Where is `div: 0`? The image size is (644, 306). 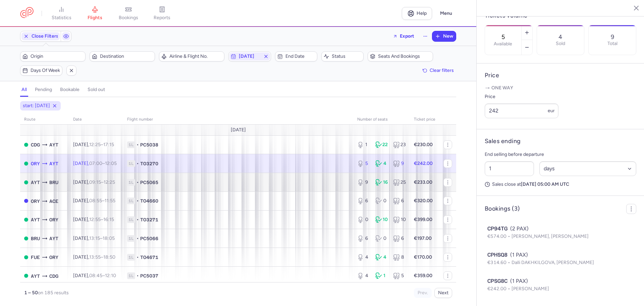 div: 0 is located at coordinates (364, 220).